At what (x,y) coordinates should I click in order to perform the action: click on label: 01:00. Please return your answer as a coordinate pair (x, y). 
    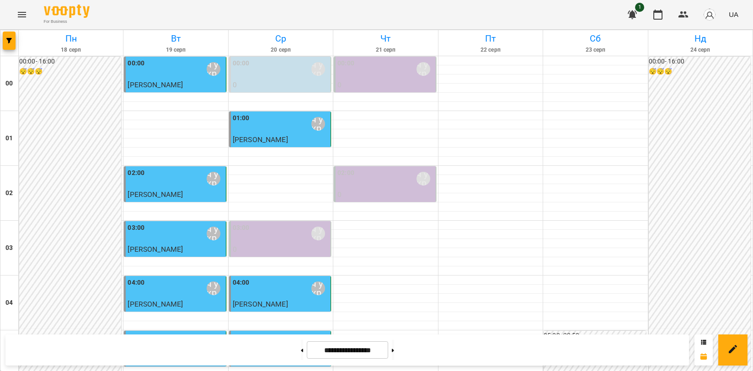
    Looking at the image, I should click on (241, 118).